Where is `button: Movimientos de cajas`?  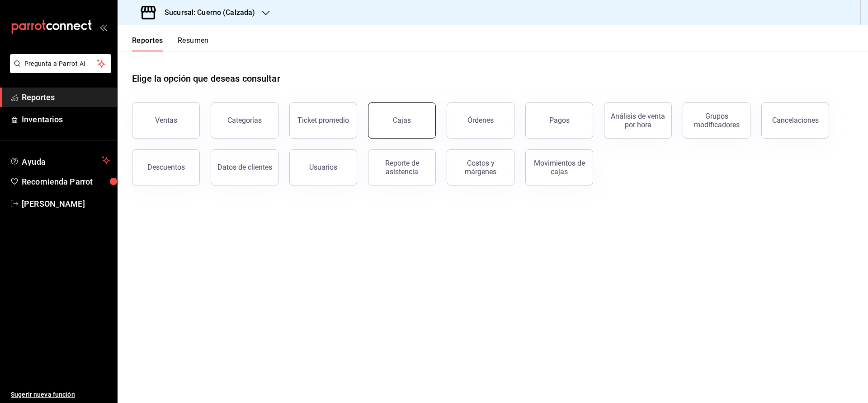
button: Movimientos de cajas is located at coordinates (559, 168).